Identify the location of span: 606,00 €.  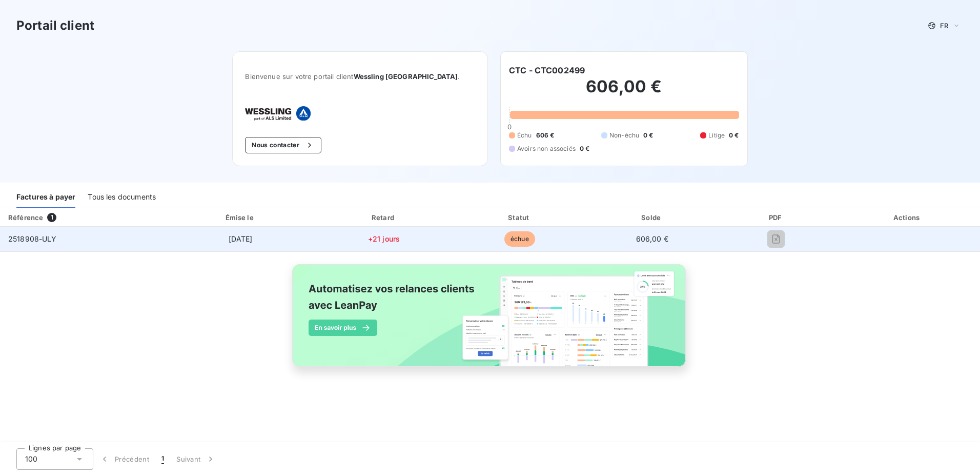
(652, 239).